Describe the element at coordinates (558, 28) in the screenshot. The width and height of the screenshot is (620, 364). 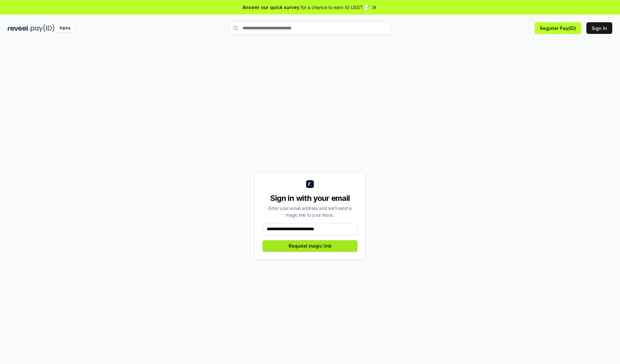
I see `button: Register Pay(ID)` at that location.